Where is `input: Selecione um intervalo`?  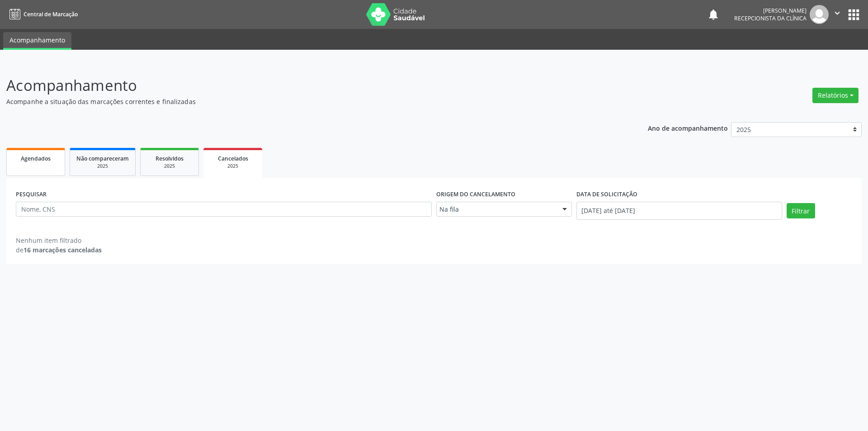
input: Selecione um intervalo is located at coordinates (679, 211).